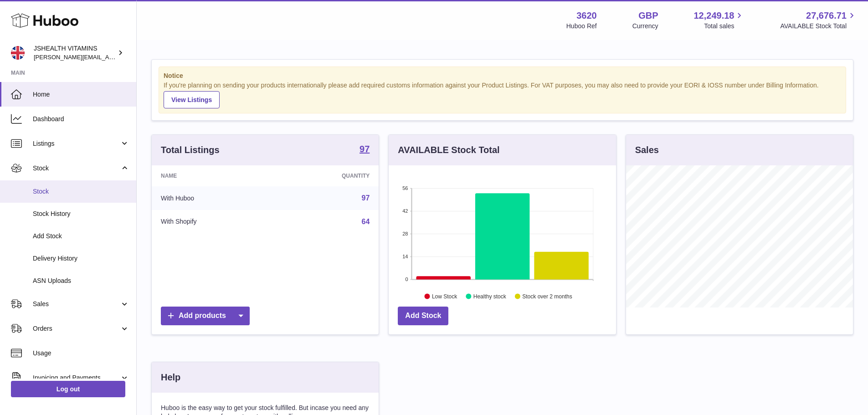 The height and width of the screenshot is (415, 868). What do you see at coordinates (645, 26) in the screenshot?
I see `div: Currency` at bounding box center [645, 26].